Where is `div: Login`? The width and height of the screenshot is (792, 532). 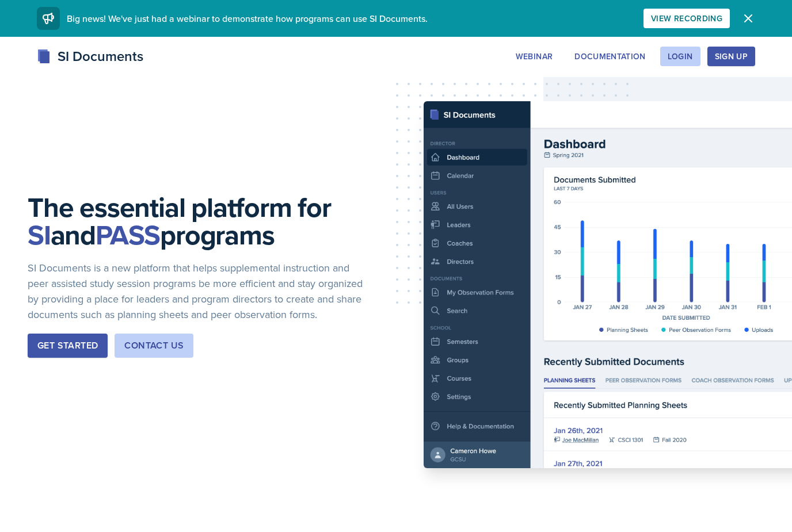
div: Login is located at coordinates (680, 56).